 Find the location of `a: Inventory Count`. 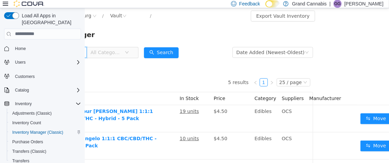

a: Inventory Count is located at coordinates (27, 123).